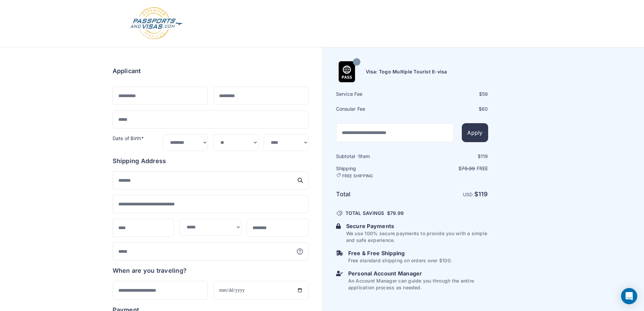 This screenshot has width=644, height=311. Describe the element at coordinates (128, 138) in the screenshot. I see `label: Date of Birth*` at that location.